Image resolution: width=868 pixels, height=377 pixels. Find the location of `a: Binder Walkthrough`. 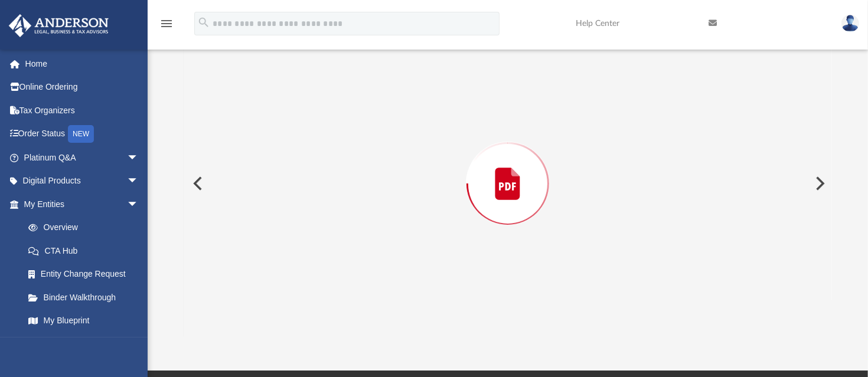

a: Binder Walkthrough is located at coordinates (86, 297).